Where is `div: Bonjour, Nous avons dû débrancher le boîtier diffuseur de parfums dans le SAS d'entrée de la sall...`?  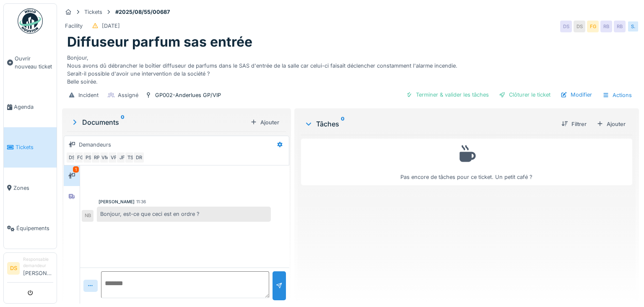 div: Bonjour, Nous avons dû débrancher le boîtier diffuseur de parfums dans le SAS d'entrée de la sall... is located at coordinates (351, 68).